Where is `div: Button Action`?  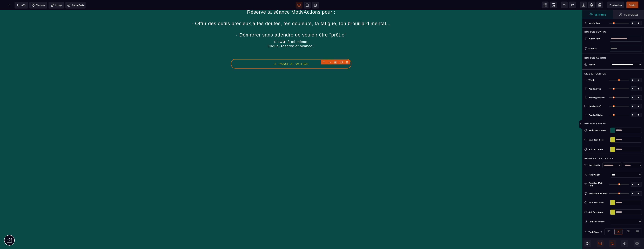 div: Button Action is located at coordinates (613, 57).